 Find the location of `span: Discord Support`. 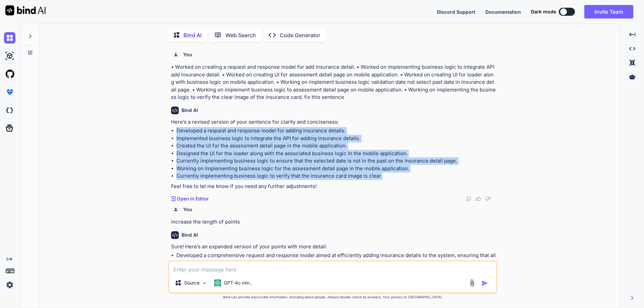

span: Discord Support is located at coordinates (456, 12).